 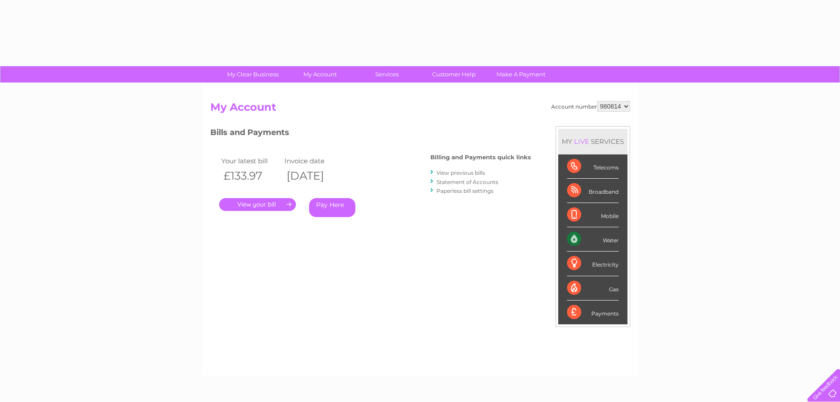 What do you see at coordinates (521, 74) in the screenshot?
I see `a: Make A Payment` at bounding box center [521, 74].